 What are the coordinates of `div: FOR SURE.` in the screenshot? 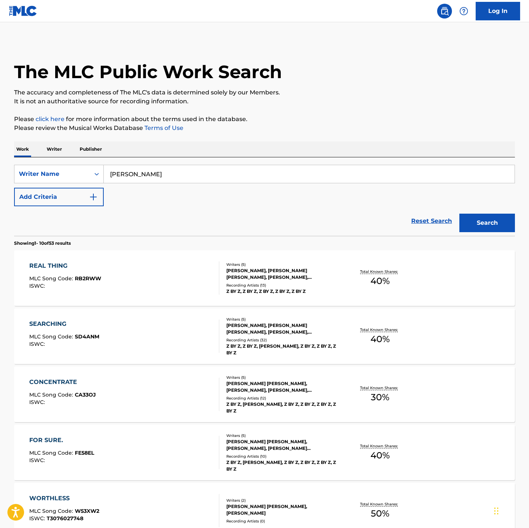 It's located at (61, 440).